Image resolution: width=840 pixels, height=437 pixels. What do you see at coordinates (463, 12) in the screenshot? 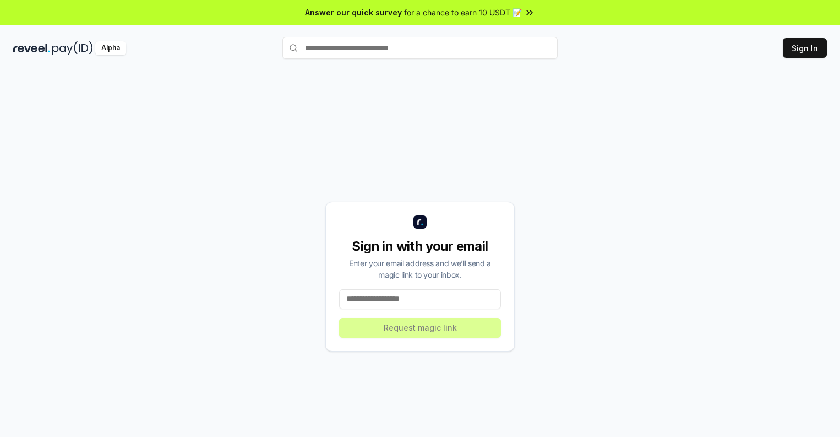
I see `span: for a chance to earn 10 USDT 📝` at bounding box center [463, 12].